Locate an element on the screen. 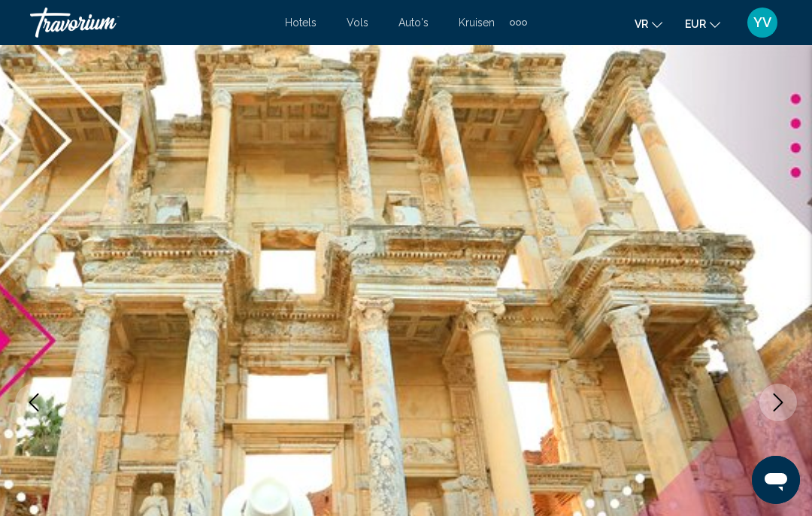 Image resolution: width=812 pixels, height=516 pixels. font: YV is located at coordinates (763, 22).